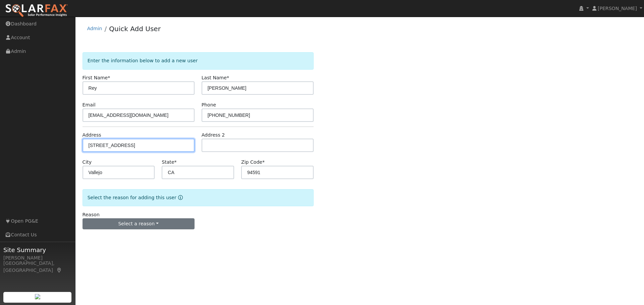 The image size is (644, 305). I want to click on label: Address 2, so click(213, 135).